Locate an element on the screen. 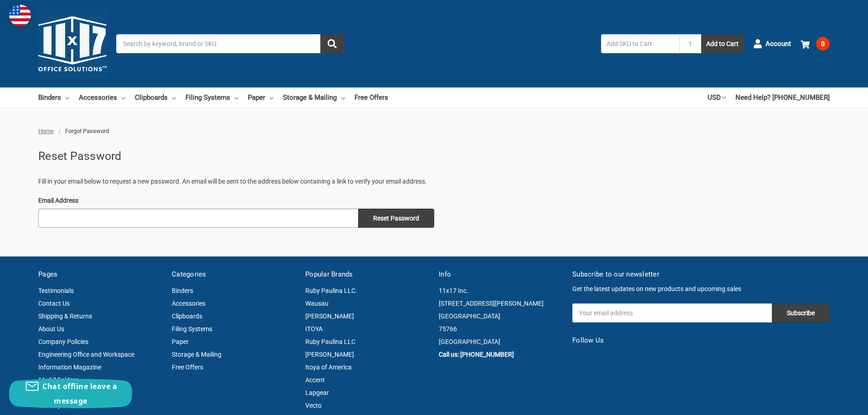 The height and width of the screenshot is (415, 868). h2: Reset Password is located at coordinates (434, 156).